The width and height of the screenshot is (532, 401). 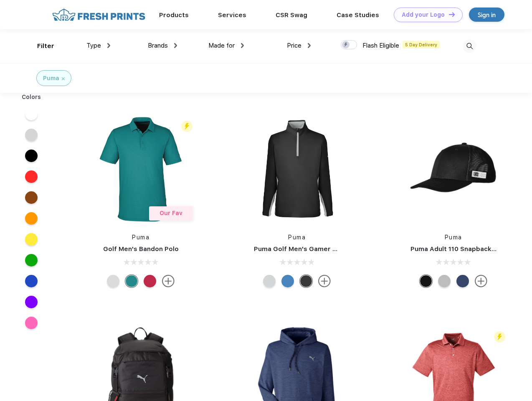 I want to click on img: DT, so click(x=452, y=14).